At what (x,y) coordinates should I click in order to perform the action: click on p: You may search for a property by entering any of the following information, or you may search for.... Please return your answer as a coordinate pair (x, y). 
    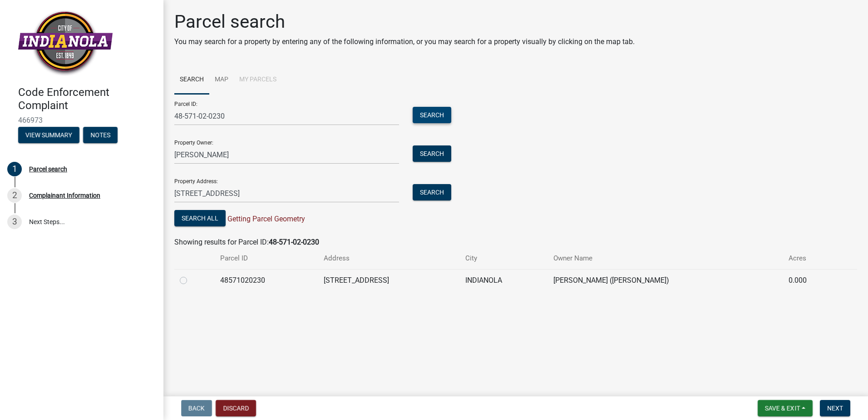
    Looking at the image, I should click on (405, 42).